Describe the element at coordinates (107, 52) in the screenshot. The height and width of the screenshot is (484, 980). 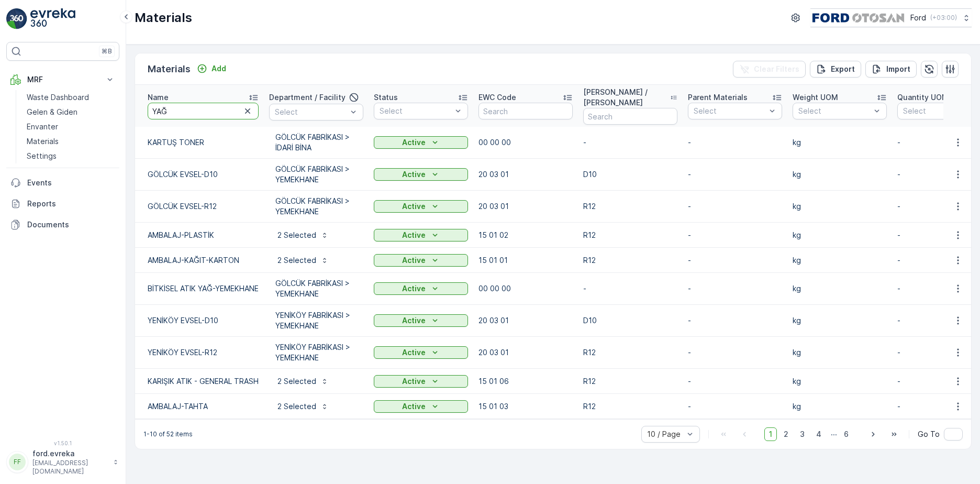
I see `p: ⌘B` at that location.